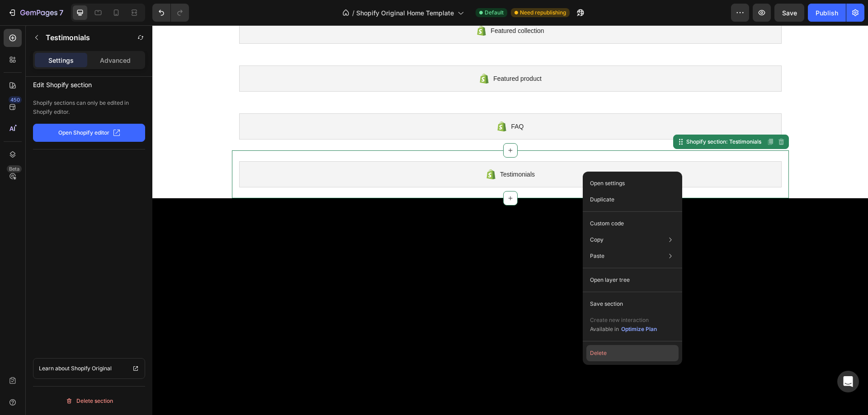 This screenshot has width=868, height=415. I want to click on div: 450, so click(15, 100).